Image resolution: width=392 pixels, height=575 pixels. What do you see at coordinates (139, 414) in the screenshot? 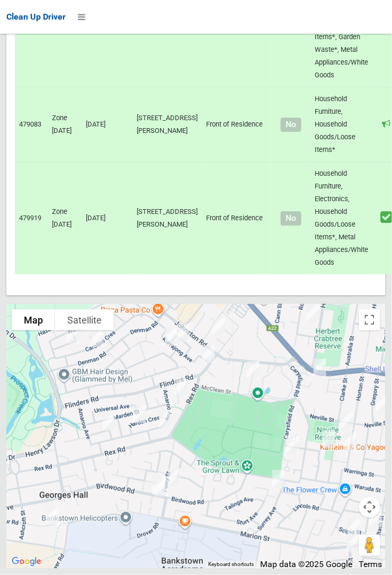
I see `div: 4 Harden Crescent, GEORGES HALL NSW 2198<br>Status : AssignedToRoute<br><a href="/driver/booking/...` at bounding box center [139, 414].